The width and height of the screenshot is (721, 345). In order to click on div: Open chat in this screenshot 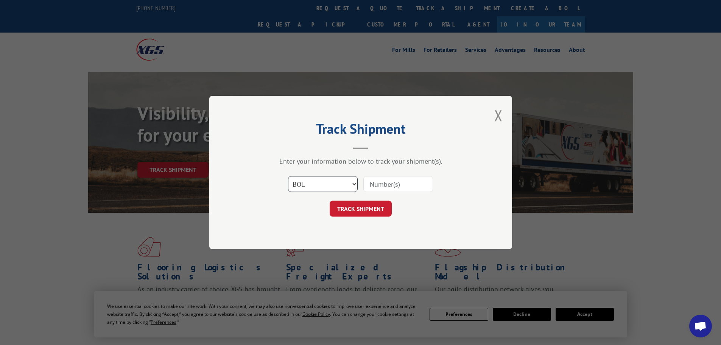, I will do `click(700, 326)`.